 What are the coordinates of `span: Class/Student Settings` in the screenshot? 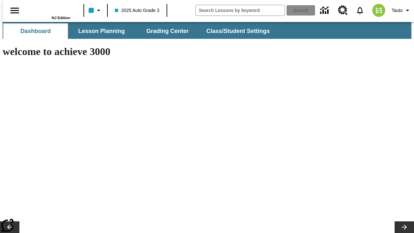 It's located at (238, 31).